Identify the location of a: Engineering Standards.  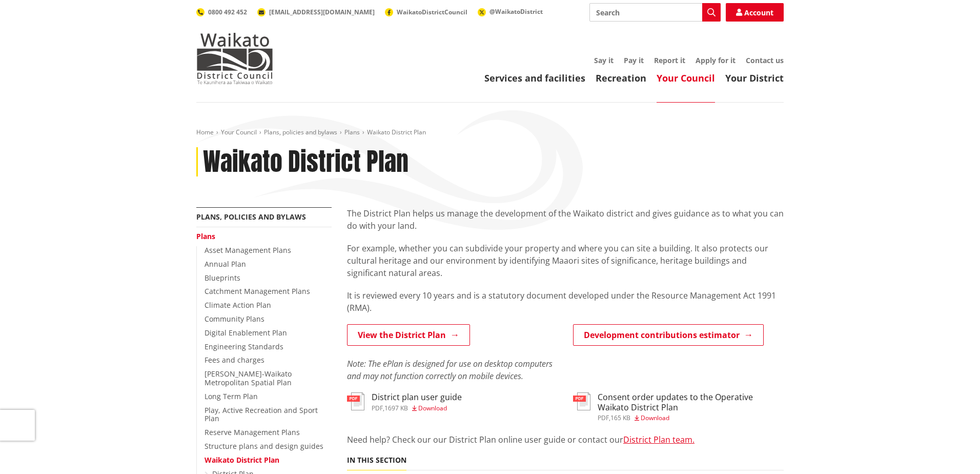
(244, 346).